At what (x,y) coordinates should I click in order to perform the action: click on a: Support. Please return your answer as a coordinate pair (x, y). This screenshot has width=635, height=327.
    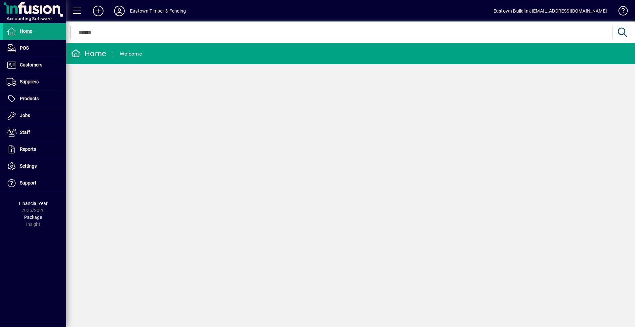
    Looking at the image, I should click on (35, 183).